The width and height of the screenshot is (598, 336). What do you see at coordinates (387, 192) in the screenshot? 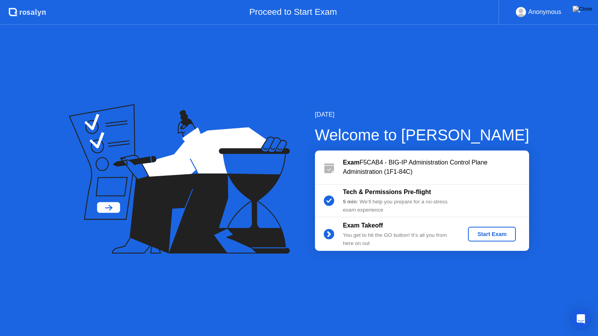
I see `b: Tech & Permissions Pre-flight` at bounding box center [387, 192].